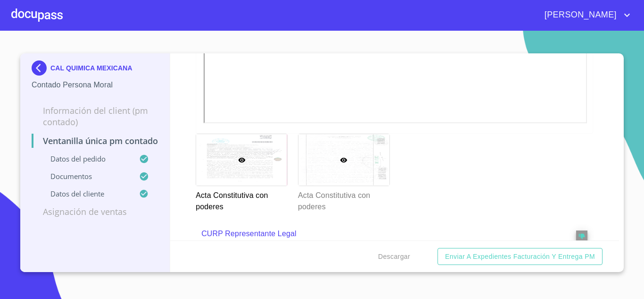  Describe the element at coordinates (95, 85) in the screenshot. I see `p: Contado Persona Moral` at that location.